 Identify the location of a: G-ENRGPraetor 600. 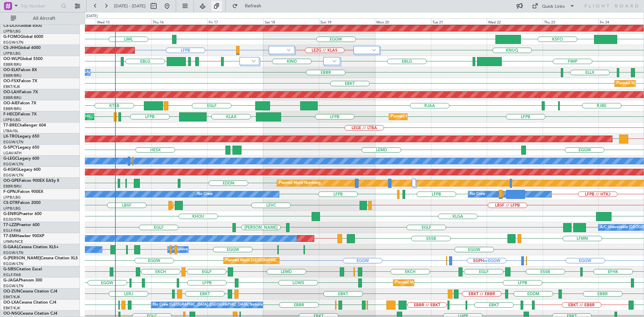
(22, 214).